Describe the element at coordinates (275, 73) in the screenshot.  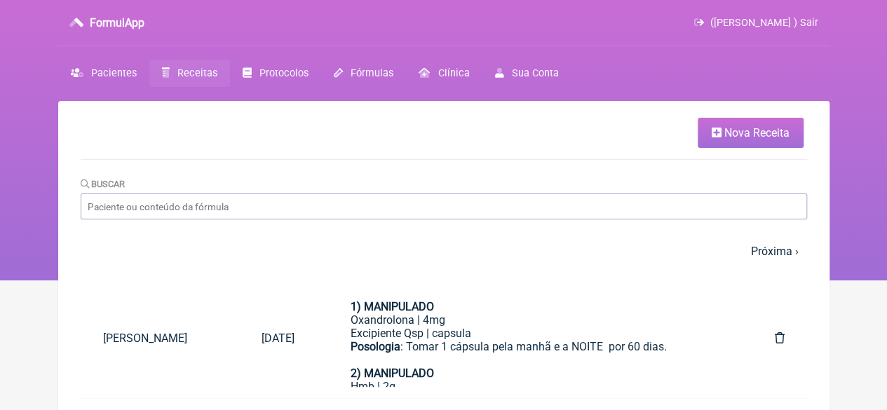
I see `a: Protocolos` at that location.